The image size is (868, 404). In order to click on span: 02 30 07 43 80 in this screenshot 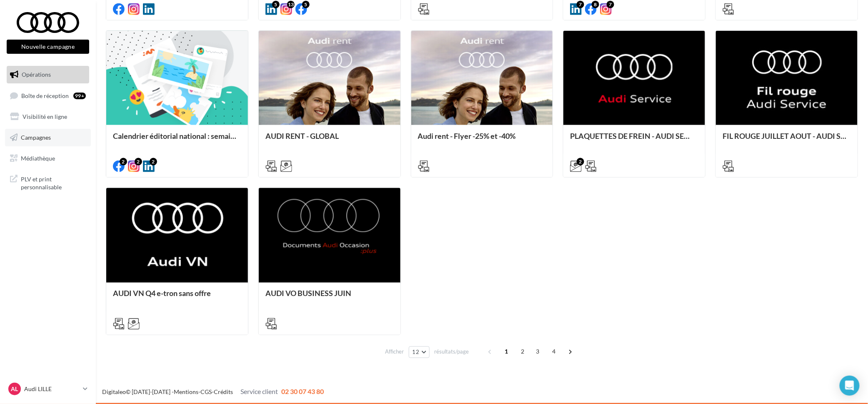, I will do `click(302, 392)`.